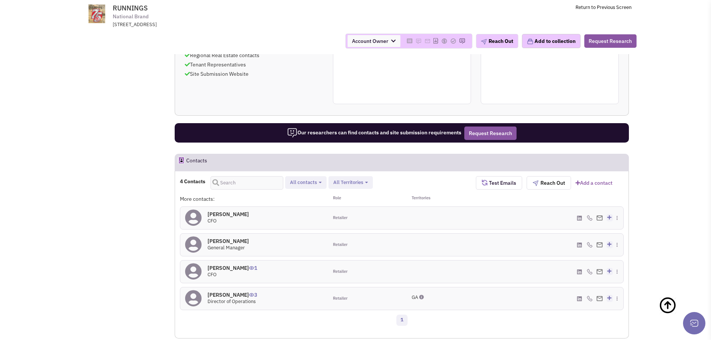 This screenshot has width=711, height=340. I want to click on button: Test Emails, so click(499, 183).